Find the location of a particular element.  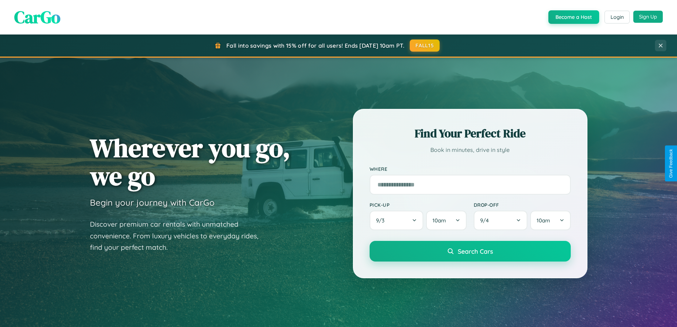

button: Sign Up is located at coordinates (648, 17).